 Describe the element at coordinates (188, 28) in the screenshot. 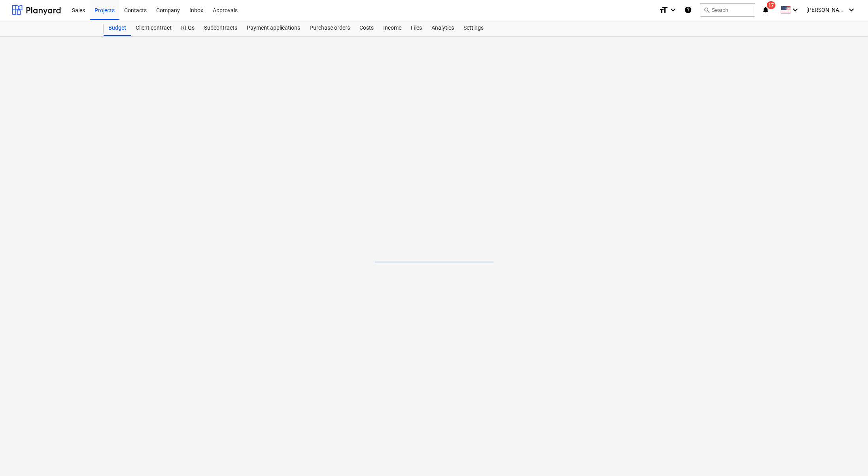

I see `a: RFQs` at that location.